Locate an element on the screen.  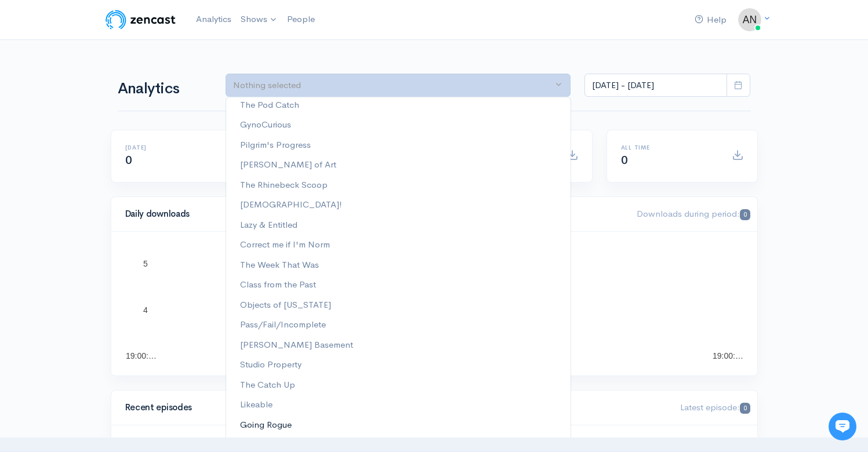
span: The Catch Up is located at coordinates (268, 385).